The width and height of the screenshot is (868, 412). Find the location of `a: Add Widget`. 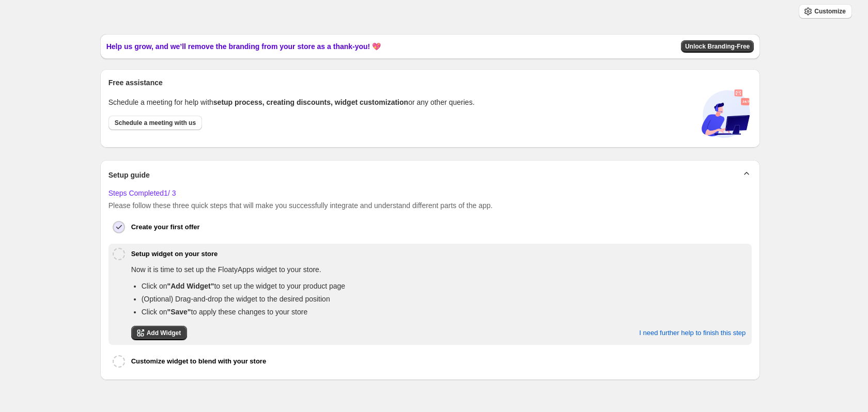

a: Add Widget is located at coordinates (159, 333).